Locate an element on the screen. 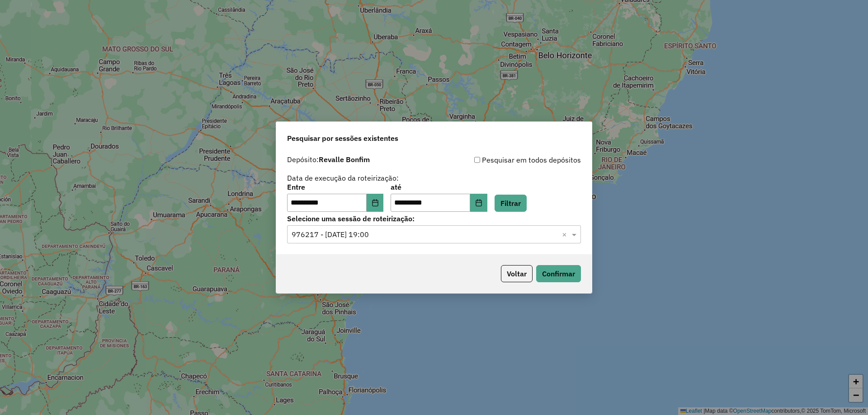  label: até is located at coordinates (439, 187).